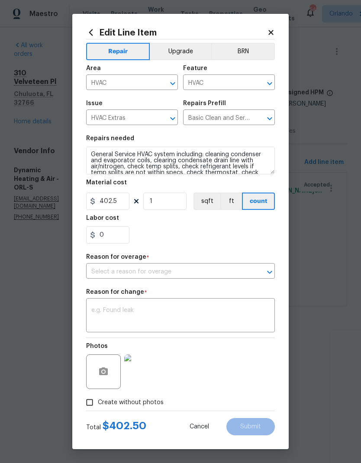 This screenshot has width=361, height=463. Describe the element at coordinates (177, 32) in the screenshot. I see `h2: Edit Line Item` at that location.